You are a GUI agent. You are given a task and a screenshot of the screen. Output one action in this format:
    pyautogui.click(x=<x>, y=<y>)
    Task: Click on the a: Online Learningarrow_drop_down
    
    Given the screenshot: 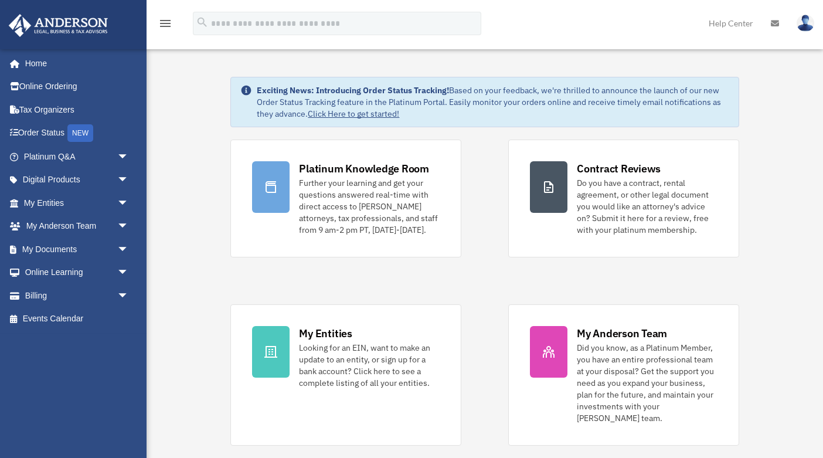 What is the action you would take?
    pyautogui.click(x=77, y=273)
    